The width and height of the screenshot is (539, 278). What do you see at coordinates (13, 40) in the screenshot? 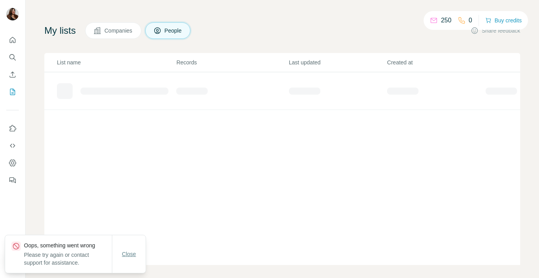
I see `button: Quick start` at bounding box center [13, 40].